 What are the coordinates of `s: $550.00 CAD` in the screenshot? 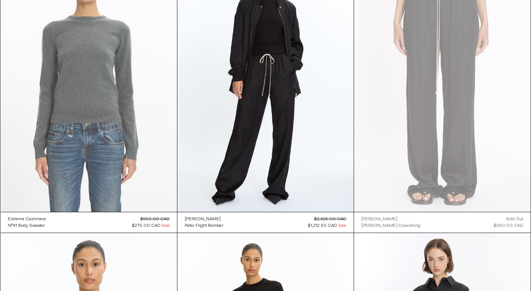 It's located at (155, 219).